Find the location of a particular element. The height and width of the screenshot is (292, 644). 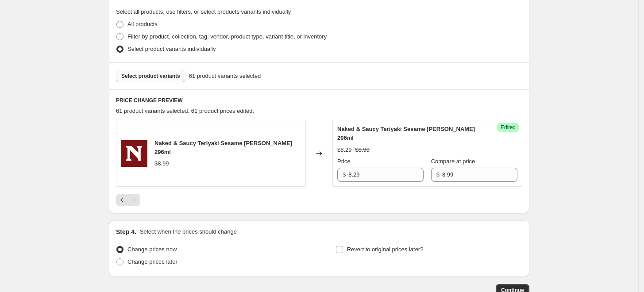

nav: Pagination is located at coordinates (128, 200).